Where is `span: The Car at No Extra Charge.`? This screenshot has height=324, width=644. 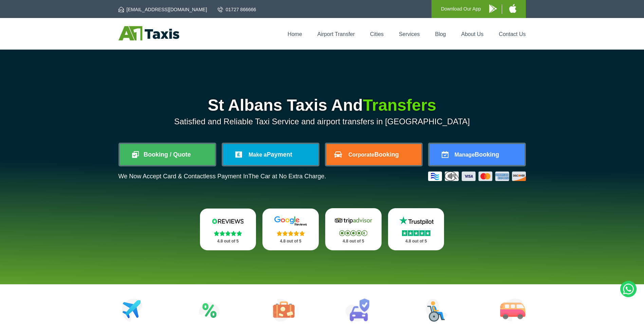 span: The Car at No Extra Charge. is located at coordinates (287, 176).